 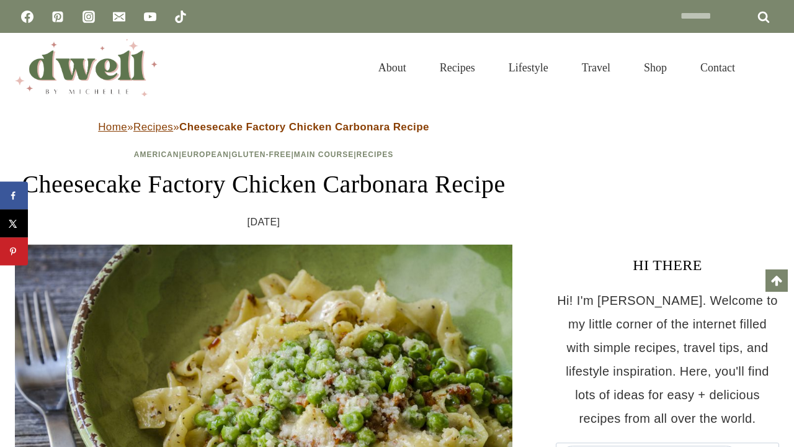 What do you see at coordinates (324, 155) in the screenshot?
I see `a: Main Course` at bounding box center [324, 155].